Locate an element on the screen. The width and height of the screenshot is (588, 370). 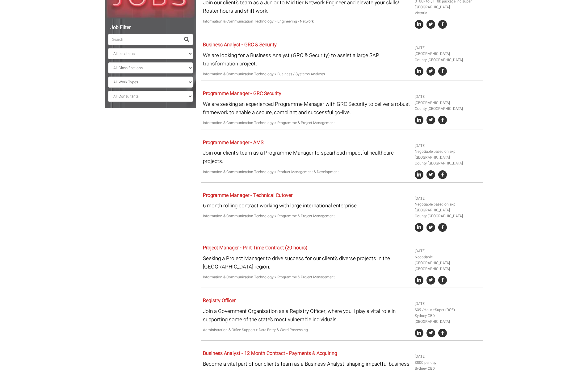
p: Join a Government Organisation as a Registry Officer, where you’ll play a vital role in supportin... is located at coordinates (306, 315).